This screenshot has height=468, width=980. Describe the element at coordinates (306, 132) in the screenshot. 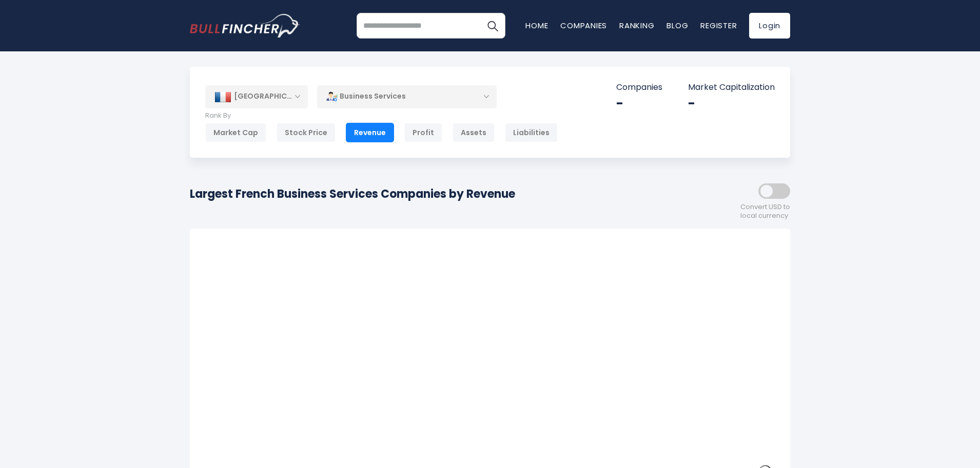

I see `div: Stock Price` at that location.